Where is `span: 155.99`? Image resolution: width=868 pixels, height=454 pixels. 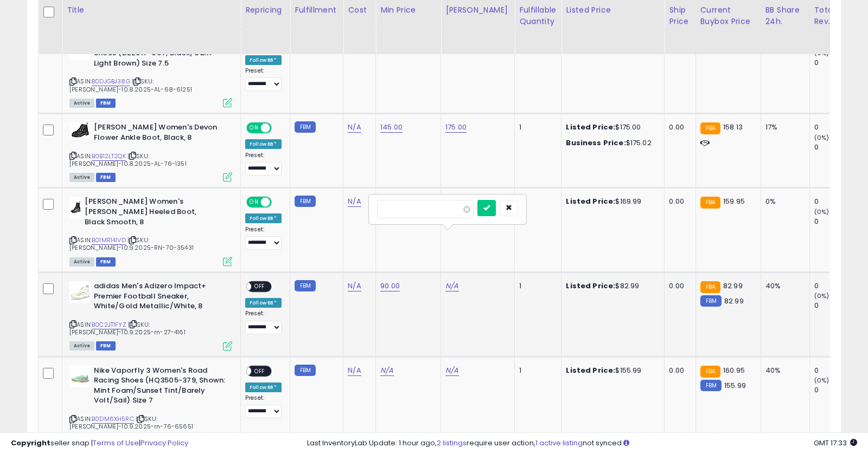
span: 155.99 is located at coordinates (736, 385).